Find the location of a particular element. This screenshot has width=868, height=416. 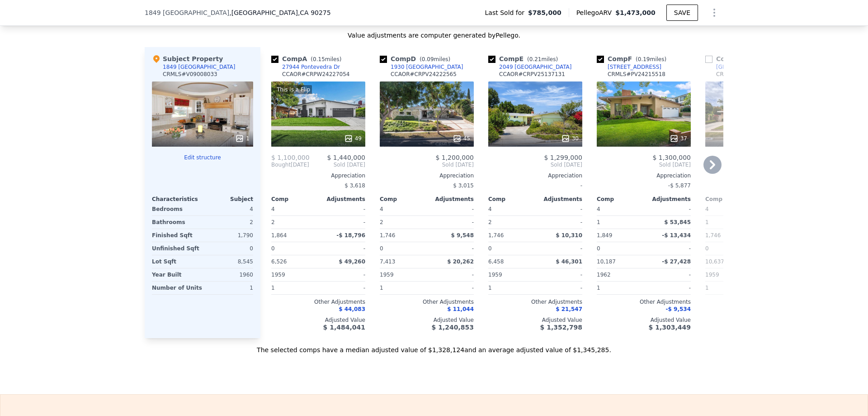

span: -$ 27,428 is located at coordinates (676, 262).